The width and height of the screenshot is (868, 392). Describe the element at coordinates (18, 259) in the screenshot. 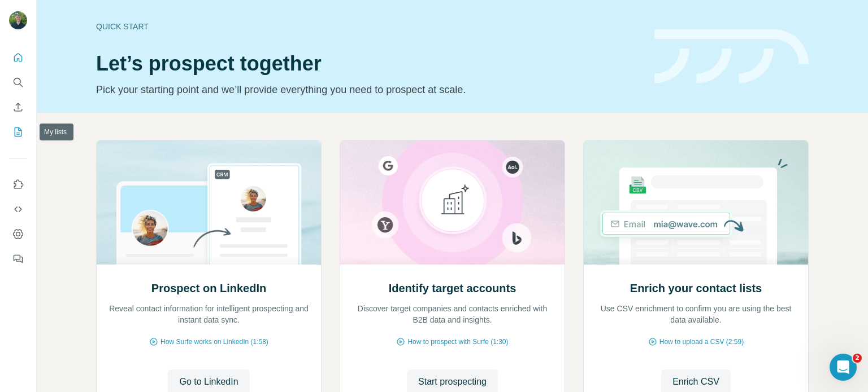

I see `button: Feedback` at that location.